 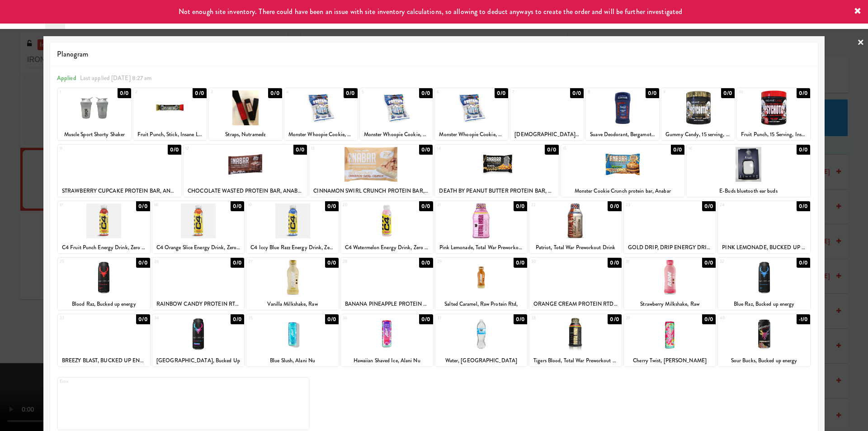 What do you see at coordinates (82, 317) in the screenshot?
I see `div: 33` at bounding box center [82, 317].